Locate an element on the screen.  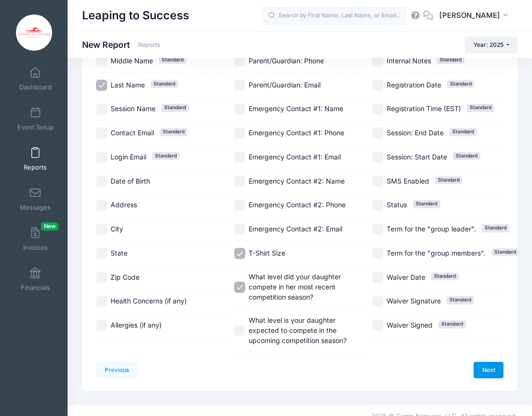
span: Emergency Contact #1: Name is located at coordinates (296, 108).